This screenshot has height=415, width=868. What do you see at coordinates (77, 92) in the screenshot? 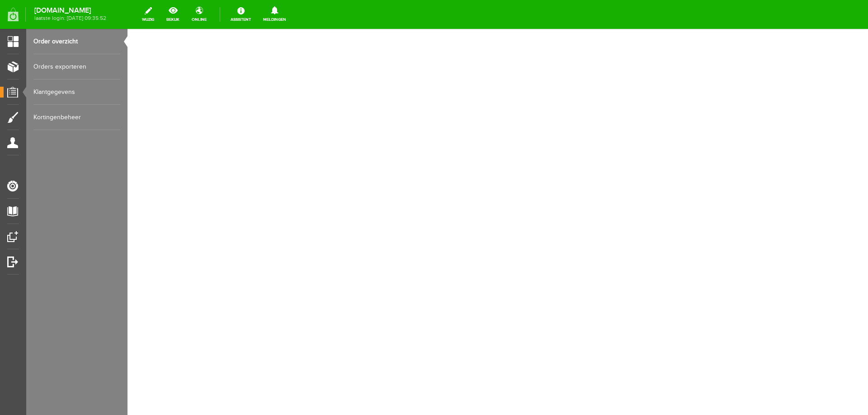
I see `a: Klantgegevens` at bounding box center [77, 92].